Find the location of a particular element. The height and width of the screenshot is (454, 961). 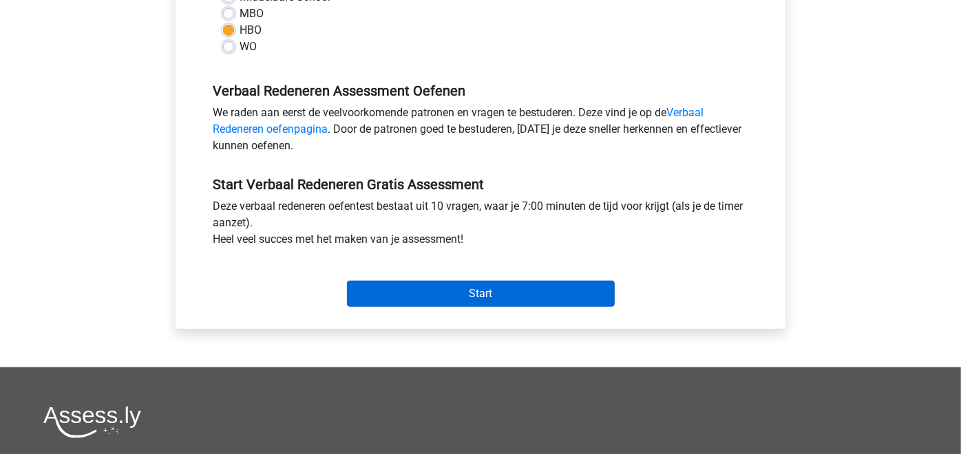

h5: Verbaal Redeneren Assessment Oefenen is located at coordinates (481, 91).